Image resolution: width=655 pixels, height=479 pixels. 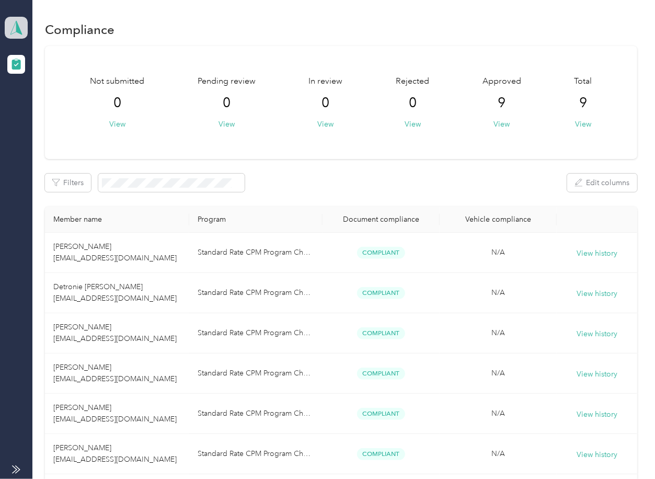 I want to click on button: Filters, so click(x=68, y=182).